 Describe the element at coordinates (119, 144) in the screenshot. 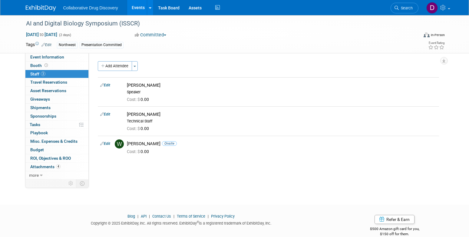

I see `img: W.jpg` at that location.